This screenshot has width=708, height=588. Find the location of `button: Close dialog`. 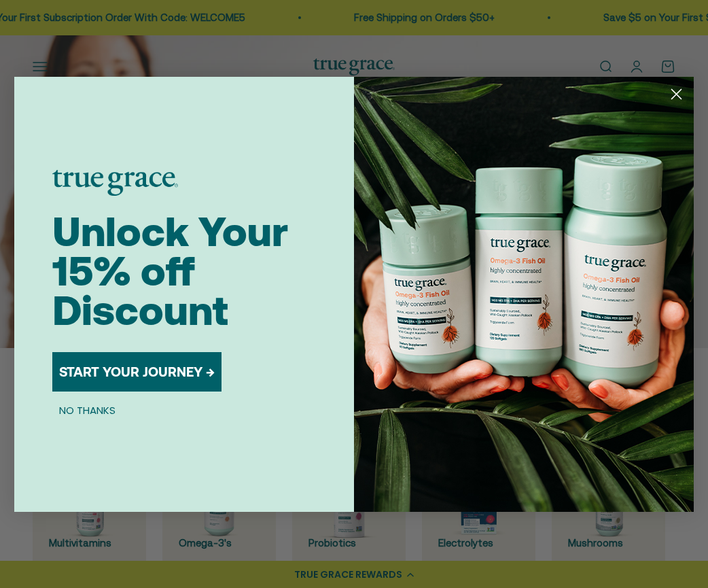

button: Close dialog is located at coordinates (677, 94).